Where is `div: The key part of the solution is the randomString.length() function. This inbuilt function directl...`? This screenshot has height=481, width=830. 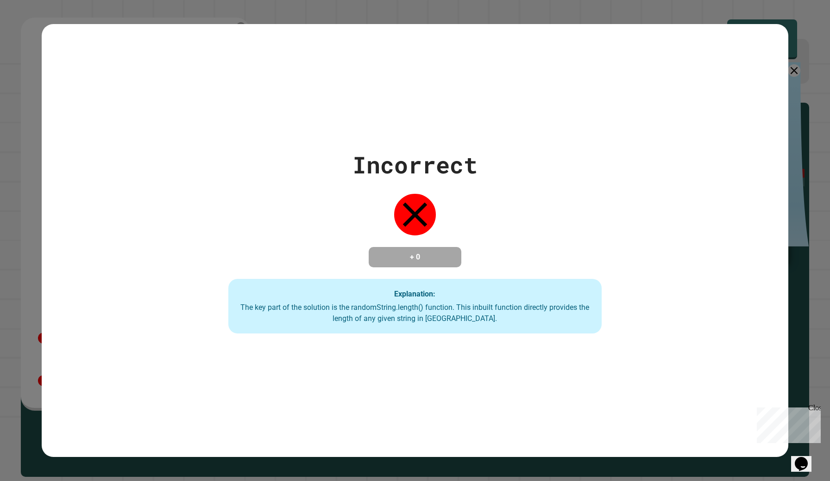
div: The key part of the solution is the randomString.length() function. This inbuilt function directl... is located at coordinates (415, 313).